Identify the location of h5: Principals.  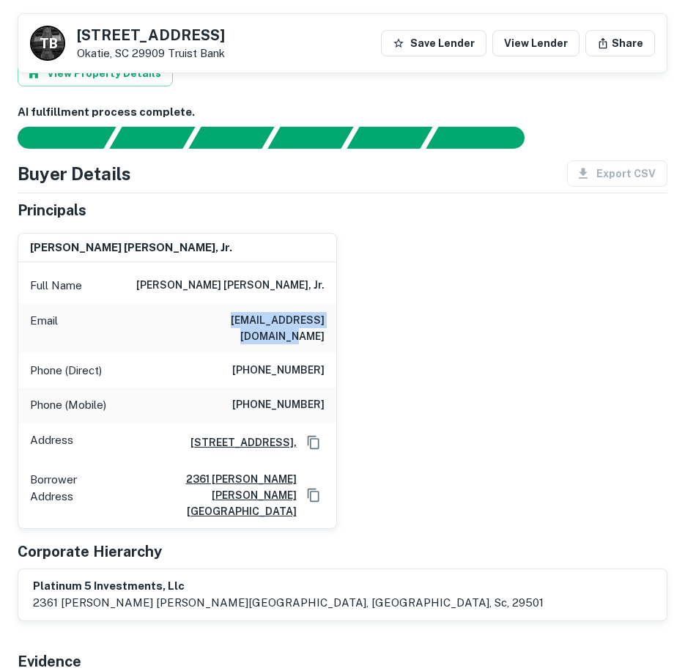
(52, 210).